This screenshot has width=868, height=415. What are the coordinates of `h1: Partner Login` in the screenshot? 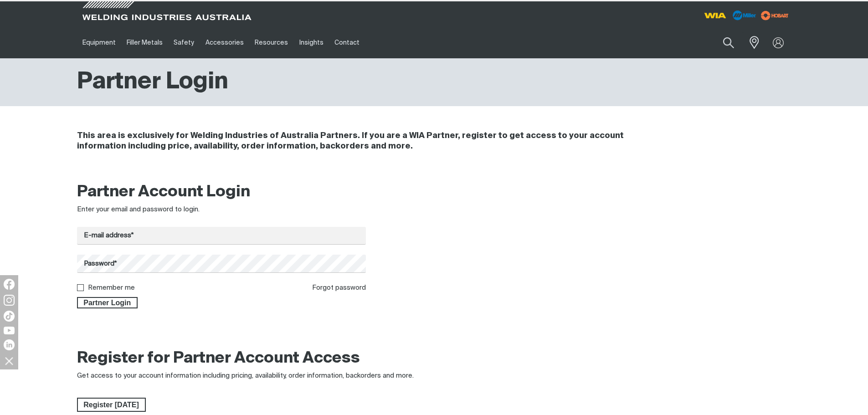 It's located at (153, 82).